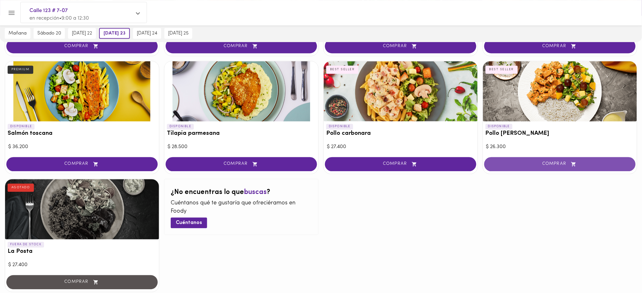 The image size is (642, 293). Describe the element at coordinates (49, 34) in the screenshot. I see `button: sábado 20` at that location.